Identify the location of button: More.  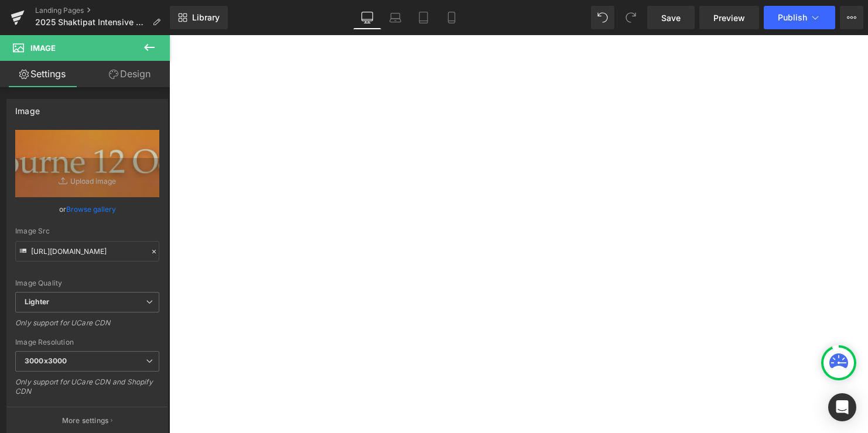
(852, 17).